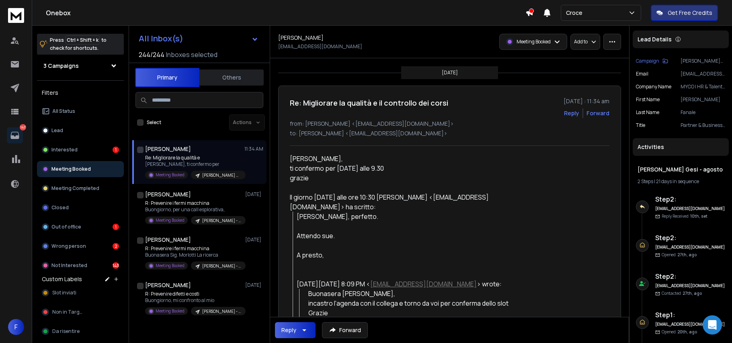  What do you see at coordinates (345, 331) in the screenshot?
I see `button: Forward` at bounding box center [345, 331].